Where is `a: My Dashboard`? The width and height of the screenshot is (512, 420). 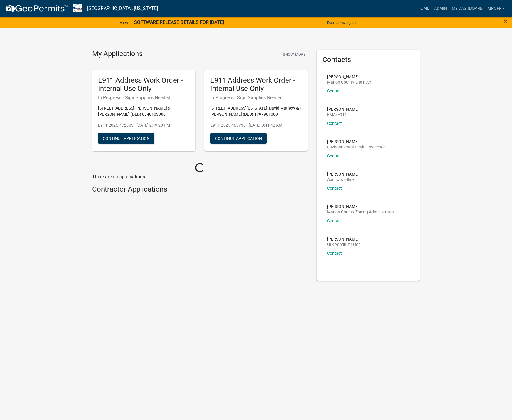 a: My Dashboard is located at coordinates (467, 9).